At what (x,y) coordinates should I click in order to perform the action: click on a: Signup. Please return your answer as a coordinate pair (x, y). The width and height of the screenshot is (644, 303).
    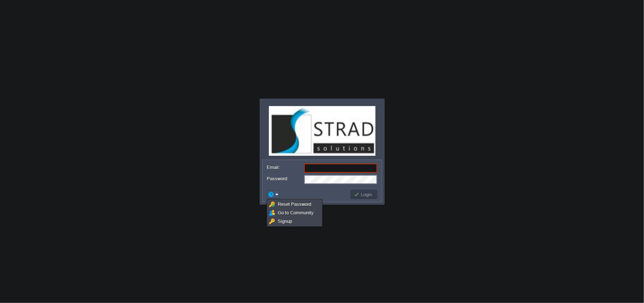
    Looking at the image, I should click on (295, 221).